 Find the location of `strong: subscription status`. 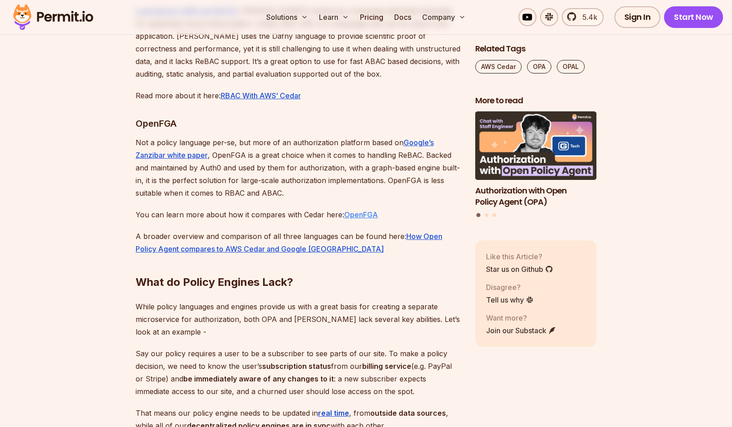

strong: subscription status is located at coordinates (296, 366).